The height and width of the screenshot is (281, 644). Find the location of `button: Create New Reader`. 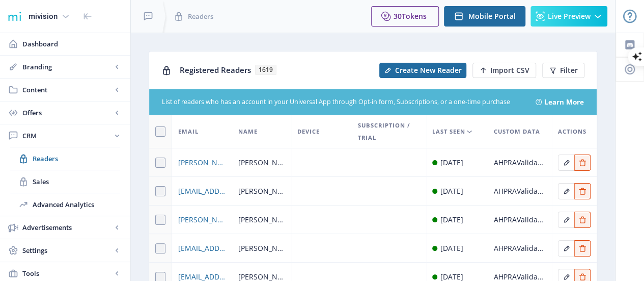

button: Create New Reader is located at coordinates (422, 70).